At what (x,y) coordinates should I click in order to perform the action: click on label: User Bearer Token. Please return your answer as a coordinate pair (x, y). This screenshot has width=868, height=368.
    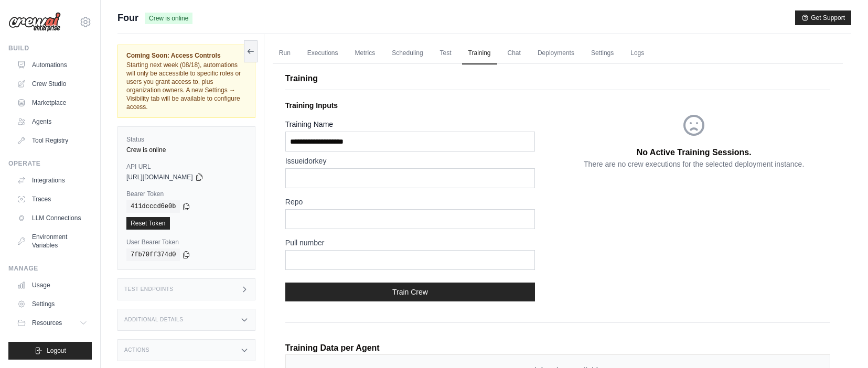
    Looking at the image, I should click on (186, 243).